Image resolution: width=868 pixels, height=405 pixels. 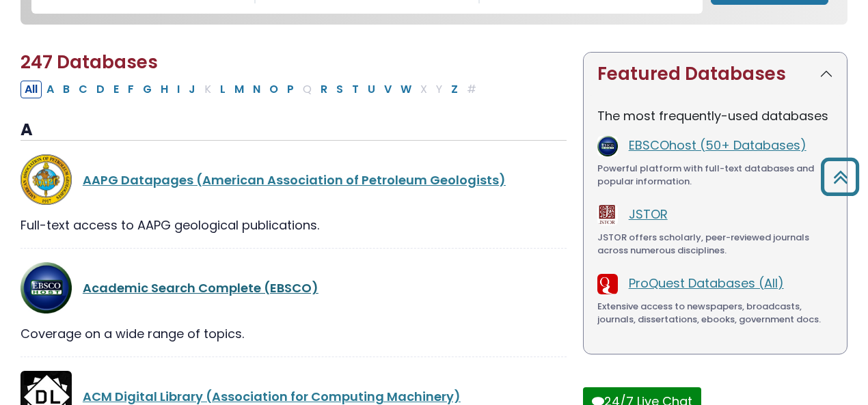 What do you see at coordinates (293, 334) in the screenshot?
I see `div: Coverage on a wide range of topics.` at bounding box center [293, 334].